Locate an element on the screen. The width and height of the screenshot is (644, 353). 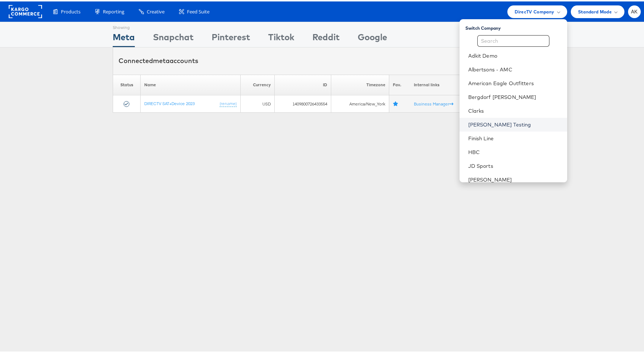
a: Finish Line is located at coordinates (515, 137).